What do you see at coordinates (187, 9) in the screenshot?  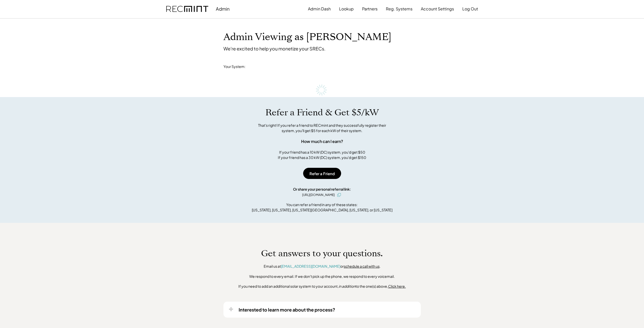 I see `img: recmint-logotype%403x.png` at bounding box center [187, 9].